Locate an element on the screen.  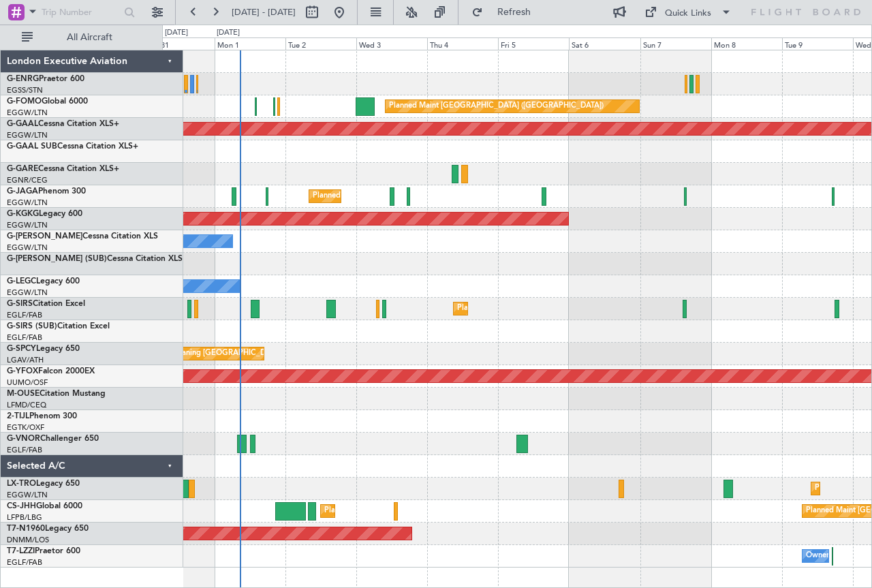
span: G-LEGC is located at coordinates (21, 281).